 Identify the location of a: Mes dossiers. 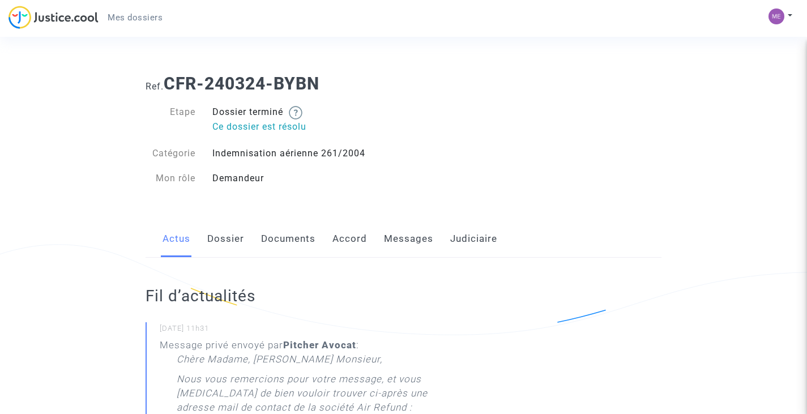
(135, 18).